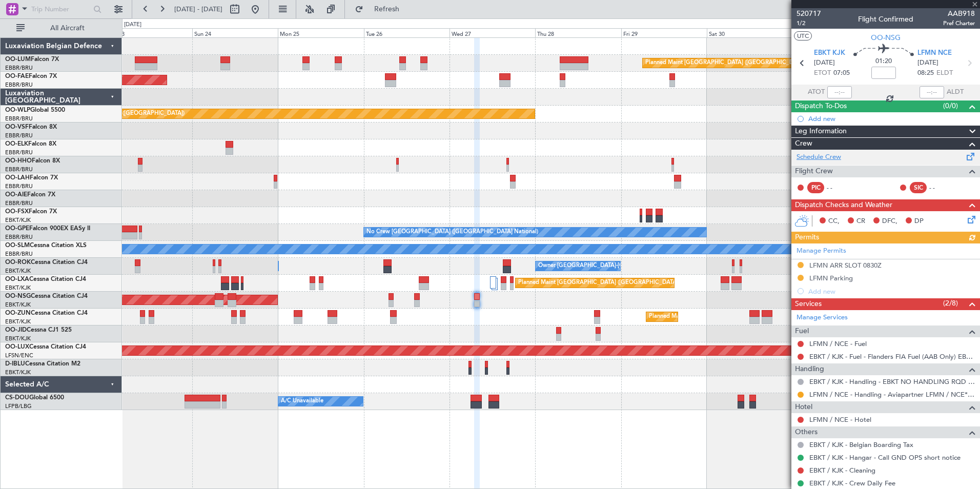  Describe the element at coordinates (838, 343) in the screenshot. I see `a: LFMN / NCE - Fuel` at that location.